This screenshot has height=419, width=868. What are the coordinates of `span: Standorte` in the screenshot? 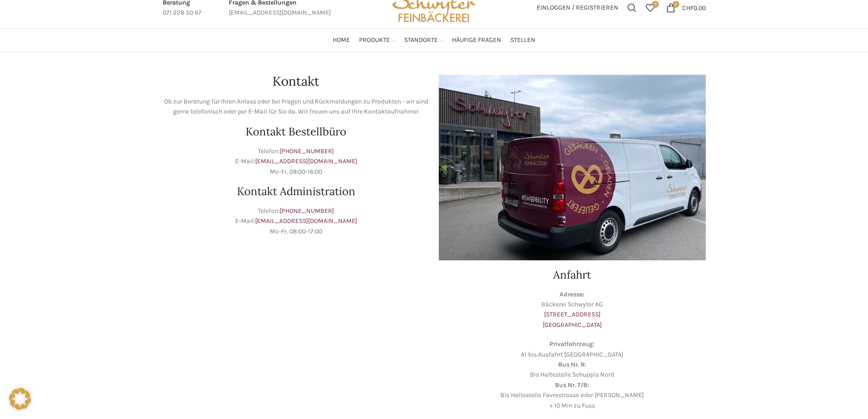 It's located at (421, 40).